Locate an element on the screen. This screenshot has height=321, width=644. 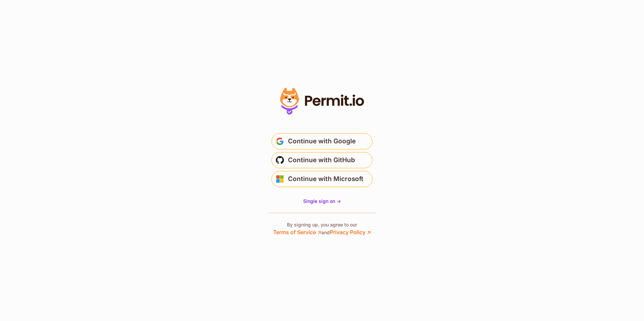
button: Continue with Google is located at coordinates (322, 141).